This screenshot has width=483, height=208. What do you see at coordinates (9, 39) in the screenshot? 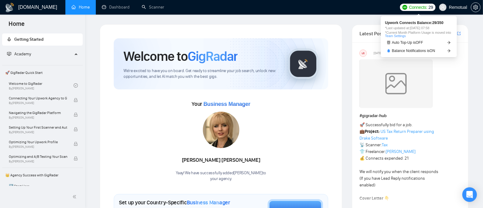
I see `span: rocket` at bounding box center [9, 39].